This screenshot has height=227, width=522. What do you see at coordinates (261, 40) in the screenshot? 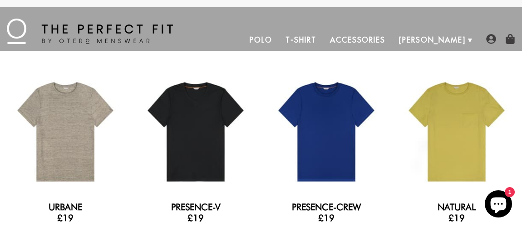
I see `a: Polo` at bounding box center [261, 40].